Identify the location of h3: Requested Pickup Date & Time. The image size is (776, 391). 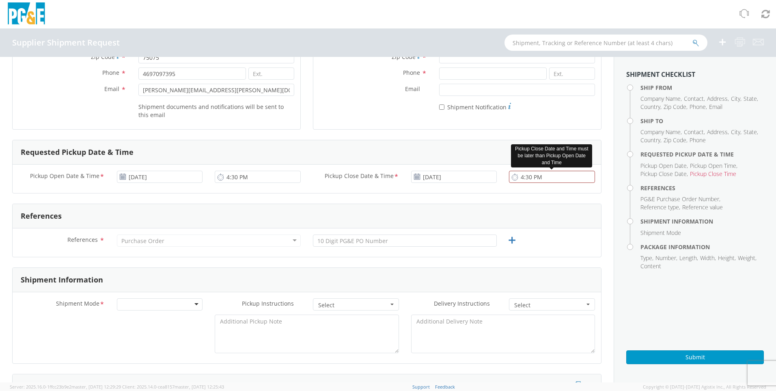
(77, 152).